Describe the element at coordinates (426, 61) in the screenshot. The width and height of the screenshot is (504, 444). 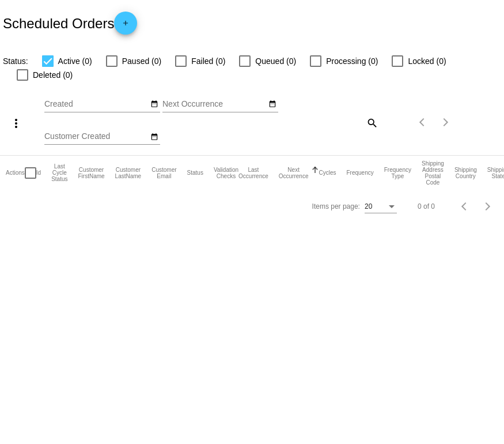
I see `span: Locked (0)` at that location.